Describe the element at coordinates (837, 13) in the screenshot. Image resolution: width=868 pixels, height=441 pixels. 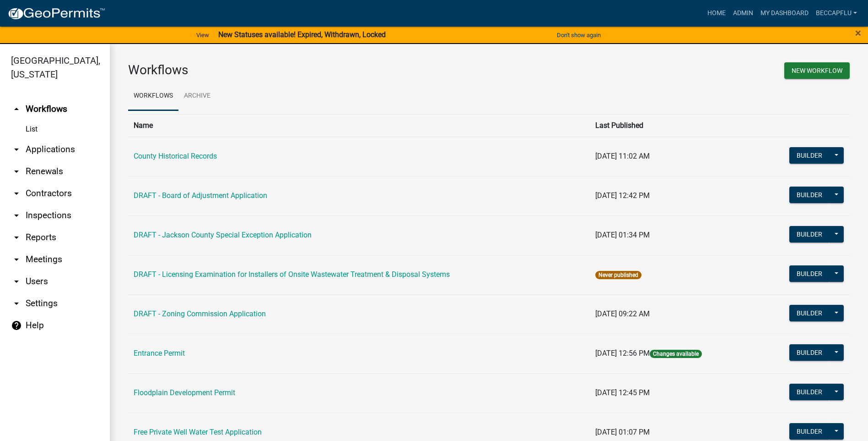
I see `a: BeccaPflu` at that location.